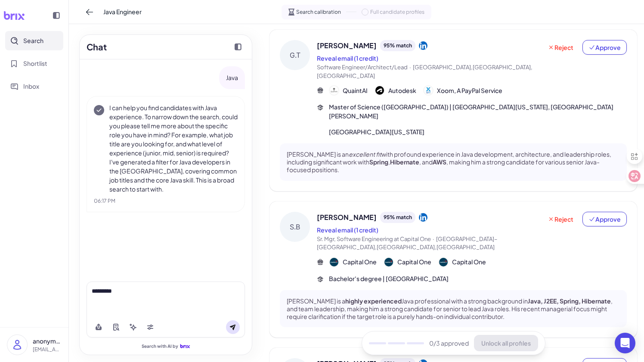 The width and height of the screenshot is (644, 362). Describe the element at coordinates (405, 162) in the screenshot. I see `strong: Hibernate` at that location.